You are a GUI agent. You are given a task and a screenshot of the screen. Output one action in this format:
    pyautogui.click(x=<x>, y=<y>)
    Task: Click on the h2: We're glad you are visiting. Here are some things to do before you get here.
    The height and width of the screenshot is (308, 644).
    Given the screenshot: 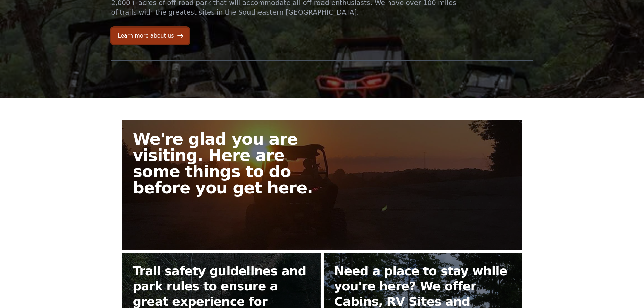 What is the action you would take?
    pyautogui.click(x=230, y=163)
    